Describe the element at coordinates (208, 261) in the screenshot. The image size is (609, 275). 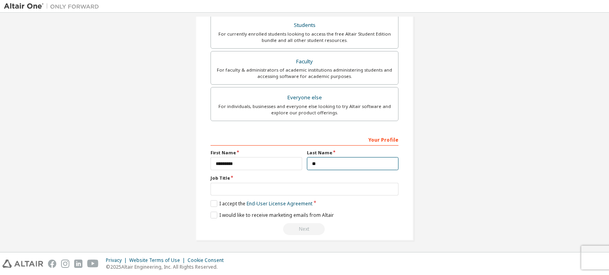
I see `div: Cookie Consent` at that location.